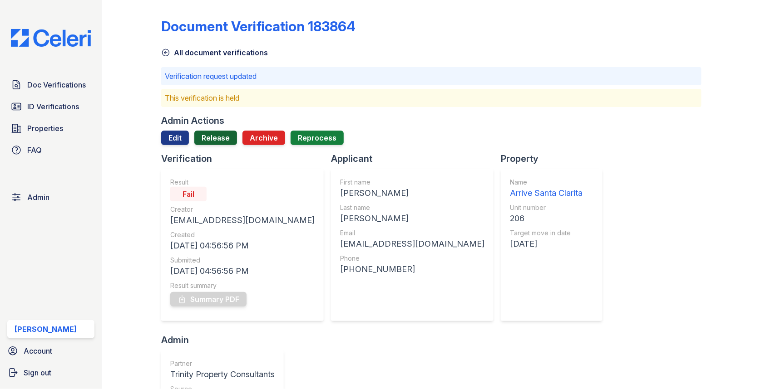 Image resolution: width=761 pixels, height=389 pixels. What do you see at coordinates (242, 210) in the screenshot?
I see `div: Creator` at bounding box center [242, 210].